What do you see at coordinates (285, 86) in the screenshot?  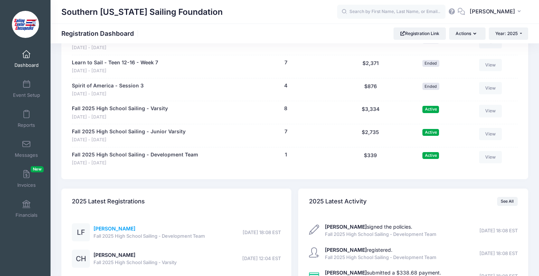 I see `button: 4` at bounding box center [285, 86].